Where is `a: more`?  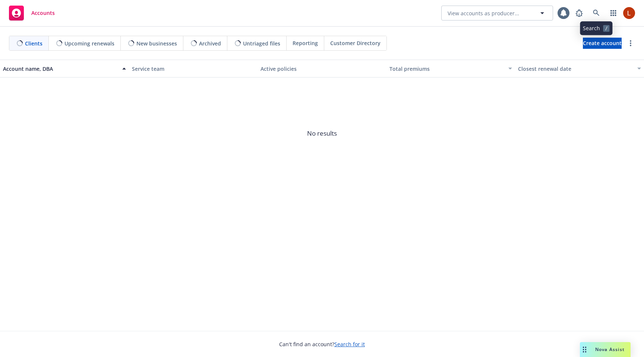 a: more is located at coordinates (630, 43).